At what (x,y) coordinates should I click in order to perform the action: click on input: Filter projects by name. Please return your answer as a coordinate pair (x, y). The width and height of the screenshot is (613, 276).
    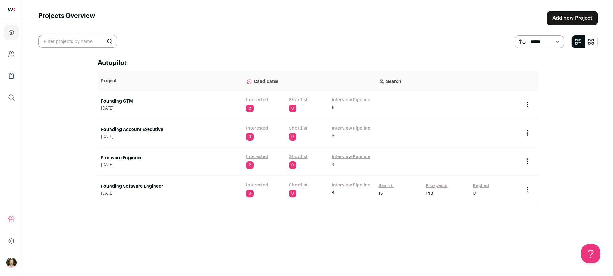
    Looking at the image, I should click on (78, 42).